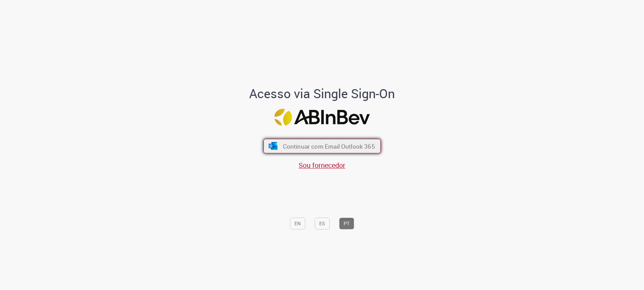  I want to click on button: ícone Azure/Microsoft 360 Continuar com Email Outlook 365, so click(322, 146).